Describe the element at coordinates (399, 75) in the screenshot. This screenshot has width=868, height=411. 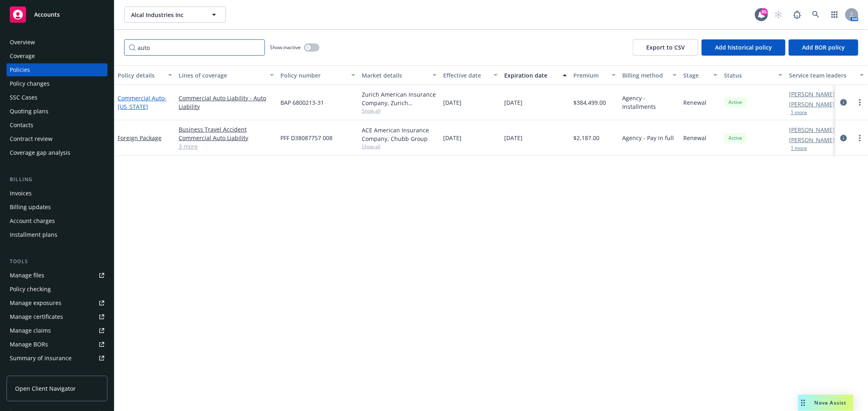
I see `button: Market details` at that location.